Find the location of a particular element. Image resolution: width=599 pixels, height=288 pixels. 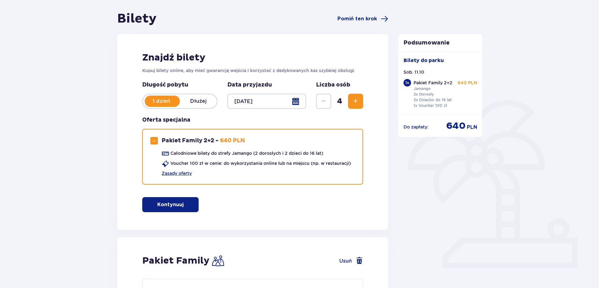

p: Kupuj bilety online, aby mieć gwarancję wejścia i korzystać z dedykowanych kas szybkiej obsługi. is located at coordinates (253, 70).